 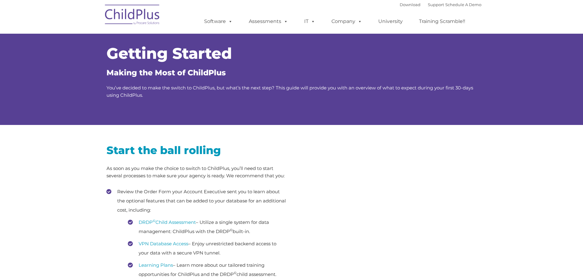 What do you see at coordinates (218, 21) in the screenshot?
I see `a: Software` at bounding box center [218, 21].